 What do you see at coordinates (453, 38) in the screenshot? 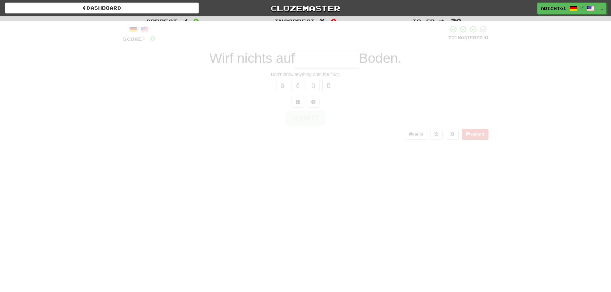
I see `span: 75 %` at bounding box center [453, 38].